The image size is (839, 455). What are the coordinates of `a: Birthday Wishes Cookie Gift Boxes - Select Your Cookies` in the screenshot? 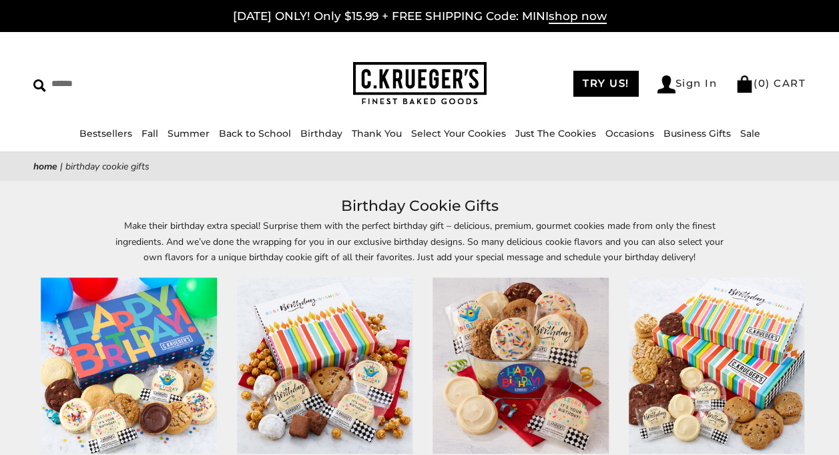 It's located at (717, 366).